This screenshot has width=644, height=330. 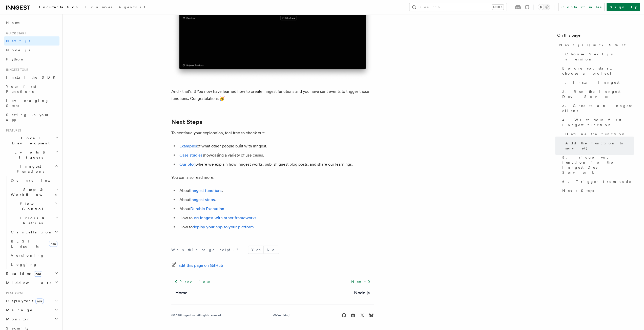 I want to click on span: Setting up your app, so click(x=28, y=118).